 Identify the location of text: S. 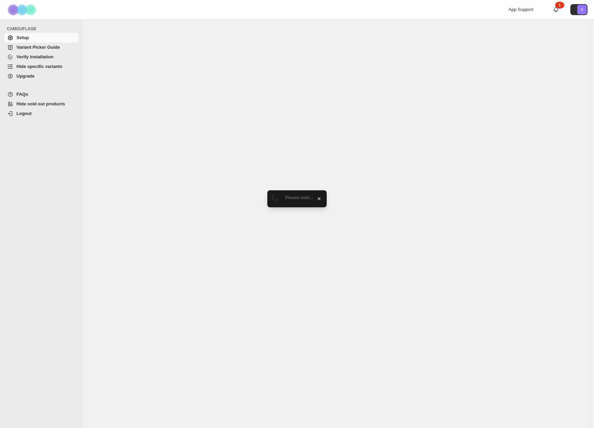
(582, 10).